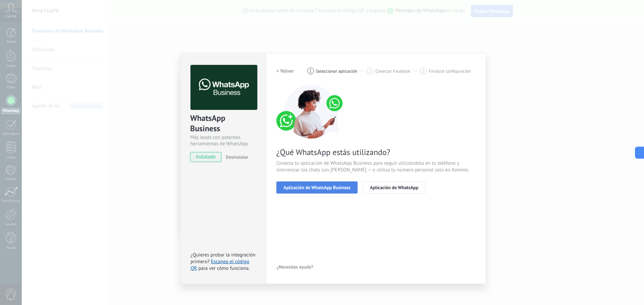 This screenshot has width=644, height=305. What do you see at coordinates (376, 167) in the screenshot?
I see `span: Conecta tu aplicación de WhatsApp Business para seguir utilizándola en tu teléfono y sincronizar ...` at bounding box center [376, 167].